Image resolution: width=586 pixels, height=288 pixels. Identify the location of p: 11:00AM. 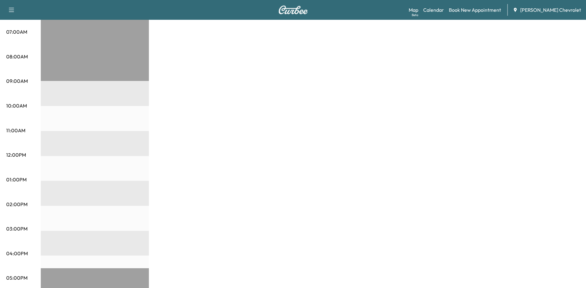
(16, 130).